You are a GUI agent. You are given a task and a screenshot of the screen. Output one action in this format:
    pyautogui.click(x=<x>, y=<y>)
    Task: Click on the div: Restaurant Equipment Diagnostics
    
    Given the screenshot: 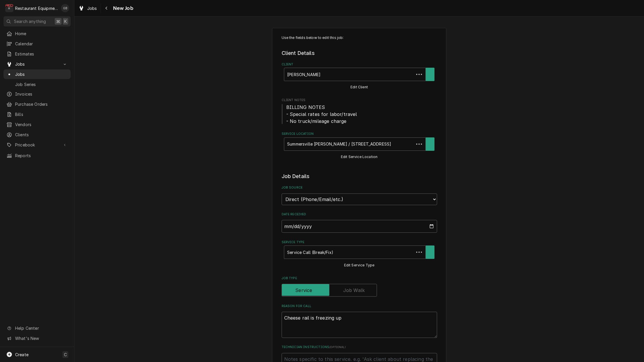 What is the action you would take?
    pyautogui.click(x=36, y=8)
    